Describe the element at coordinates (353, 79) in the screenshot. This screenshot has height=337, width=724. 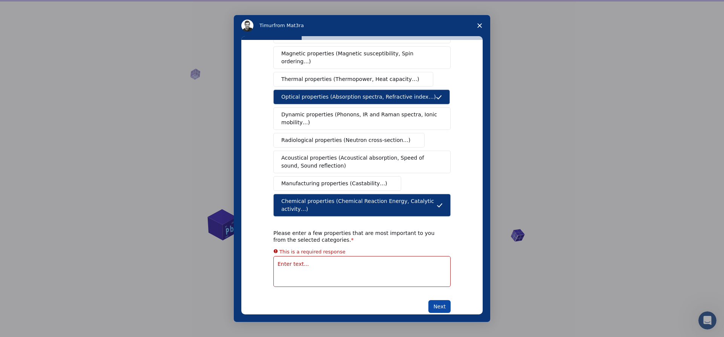
I see `button: Thermal properties (Thermopower, Heat capacity…)` at that location.